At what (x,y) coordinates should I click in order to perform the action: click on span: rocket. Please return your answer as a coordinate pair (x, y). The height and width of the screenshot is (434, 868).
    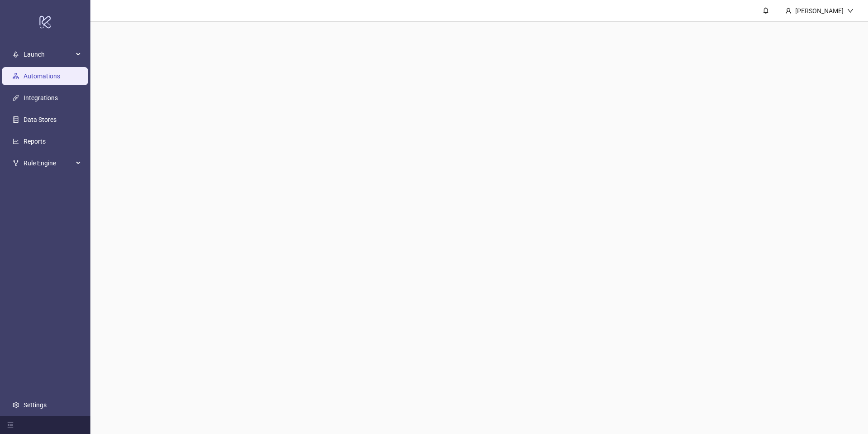
    Looking at the image, I should click on (16, 54).